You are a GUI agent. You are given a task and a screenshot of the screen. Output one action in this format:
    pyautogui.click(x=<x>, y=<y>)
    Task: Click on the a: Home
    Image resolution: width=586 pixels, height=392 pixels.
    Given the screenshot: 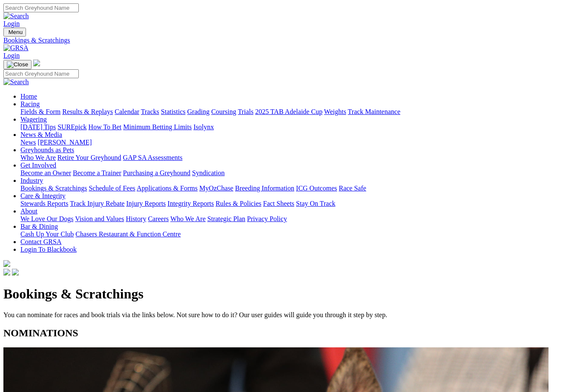 What is the action you would take?
    pyautogui.click(x=28, y=96)
    